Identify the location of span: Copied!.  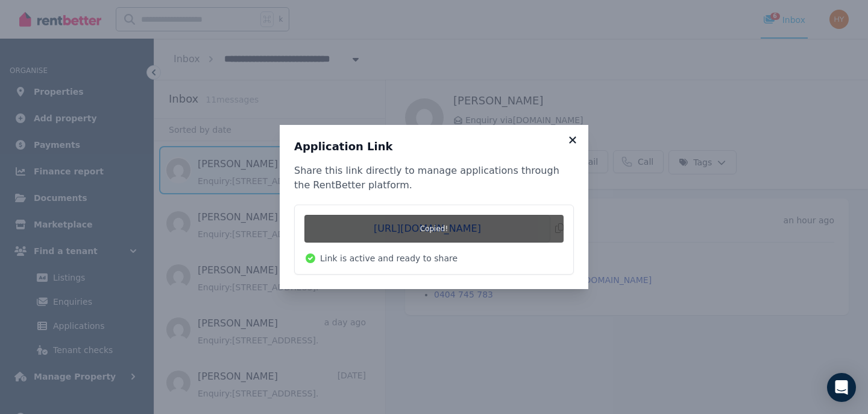
(434, 229).